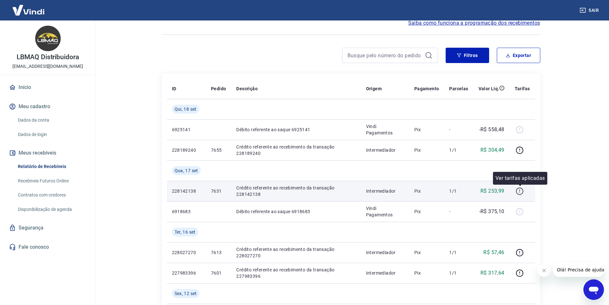 The height and width of the screenshot is (305, 609). Describe the element at coordinates (492, 150) in the screenshot. I see `p: R$ 304,49` at that location.